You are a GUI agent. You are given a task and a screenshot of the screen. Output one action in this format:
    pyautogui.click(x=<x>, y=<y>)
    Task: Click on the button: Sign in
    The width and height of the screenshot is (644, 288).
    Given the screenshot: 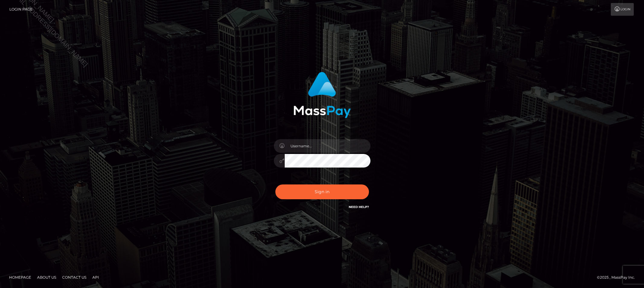 What is the action you would take?
    pyautogui.click(x=322, y=192)
    